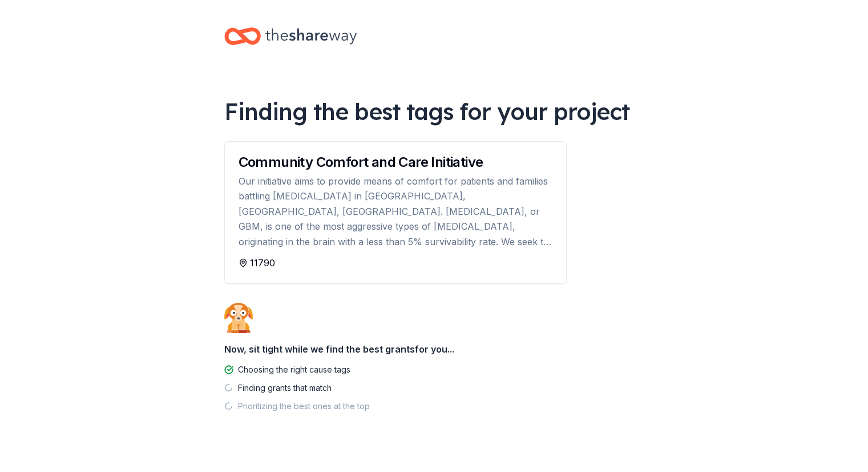 Image resolution: width=868 pixels, height=472 pixels. What do you see at coordinates (303, 406) in the screenshot?
I see `div: Prioritizing the best ones at the top` at bounding box center [303, 406].